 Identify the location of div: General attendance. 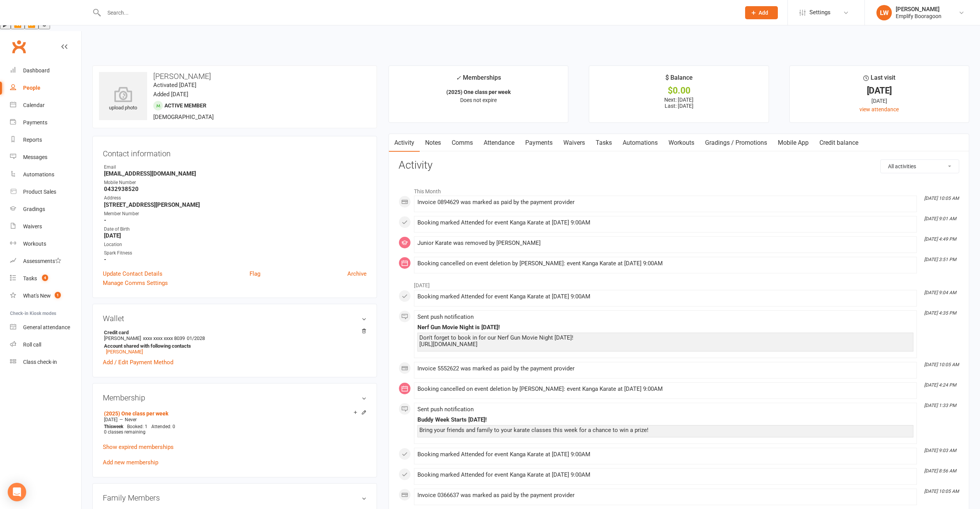
(47, 327).